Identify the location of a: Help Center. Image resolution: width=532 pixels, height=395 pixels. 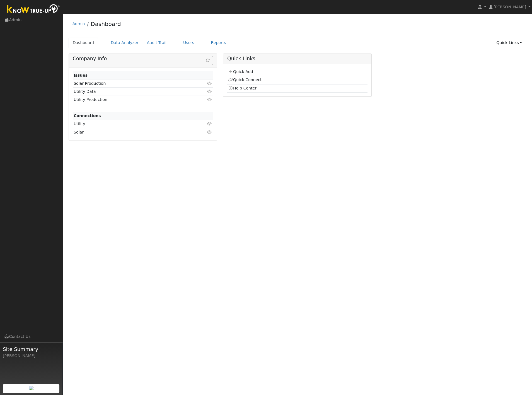
(243, 88).